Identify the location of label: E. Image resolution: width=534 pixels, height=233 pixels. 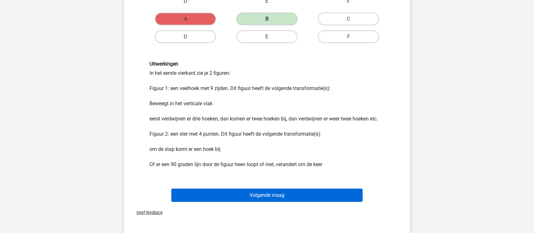
(267, 37).